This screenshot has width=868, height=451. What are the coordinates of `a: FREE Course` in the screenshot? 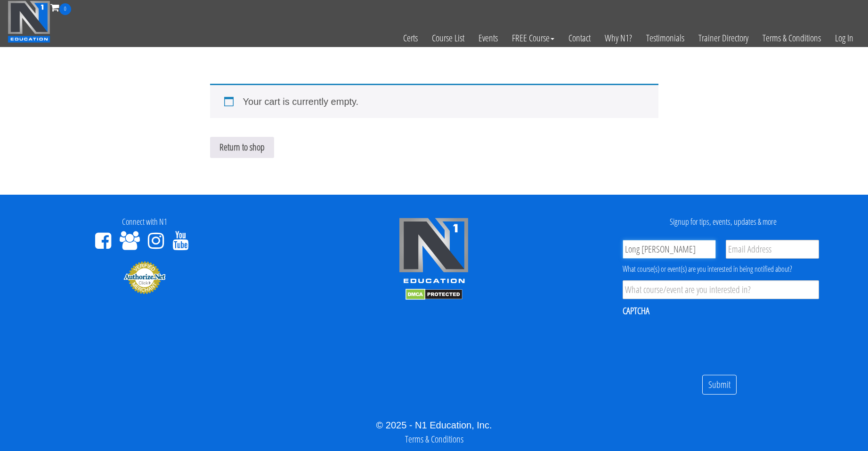 It's located at (533, 38).